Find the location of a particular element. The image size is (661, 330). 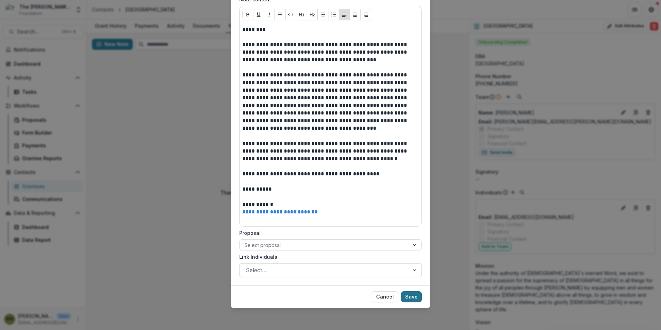

button: Align Right is located at coordinates (366, 15).